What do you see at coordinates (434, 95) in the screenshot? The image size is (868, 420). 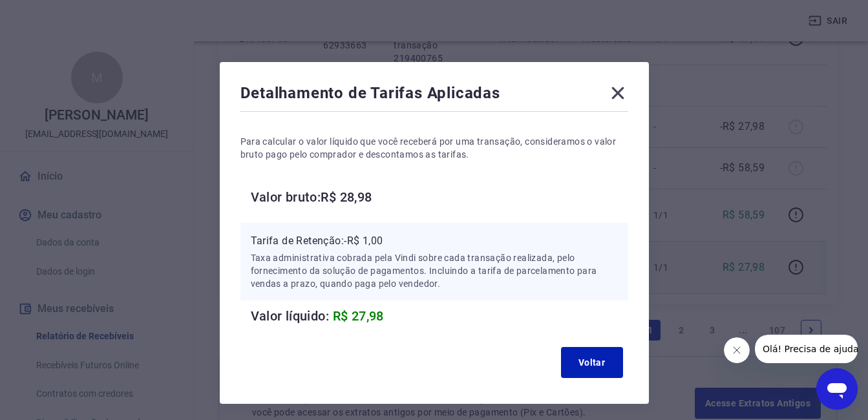 I see `div: Detalhamento de Tarifas Aplicadas` at bounding box center [434, 95].